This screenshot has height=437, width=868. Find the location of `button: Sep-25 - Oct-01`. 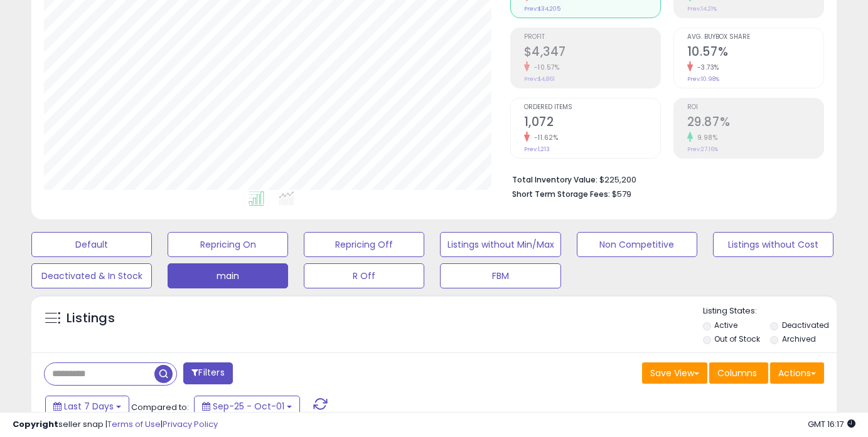

button: Sep-25 - Oct-01 is located at coordinates (247, 406).